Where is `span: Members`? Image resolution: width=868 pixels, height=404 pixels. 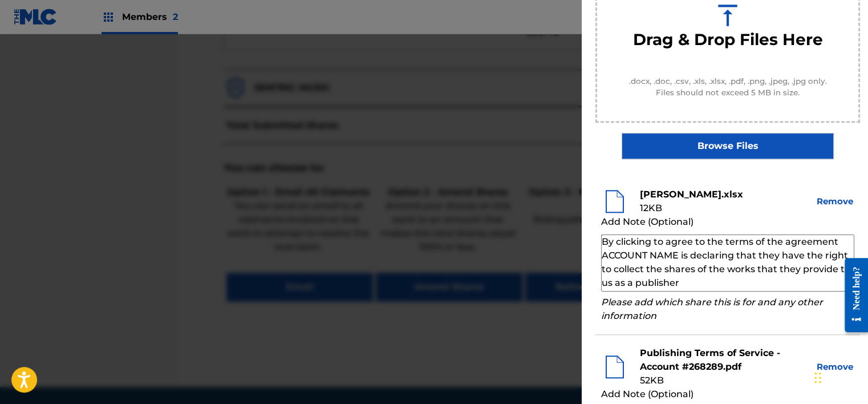 span: Members is located at coordinates (150, 17).